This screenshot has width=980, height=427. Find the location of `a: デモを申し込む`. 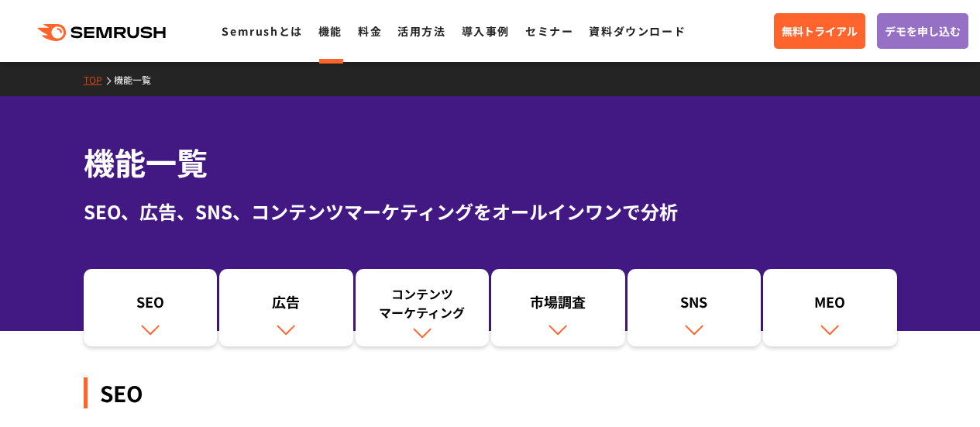

a: デモを申し込む is located at coordinates (922, 31).